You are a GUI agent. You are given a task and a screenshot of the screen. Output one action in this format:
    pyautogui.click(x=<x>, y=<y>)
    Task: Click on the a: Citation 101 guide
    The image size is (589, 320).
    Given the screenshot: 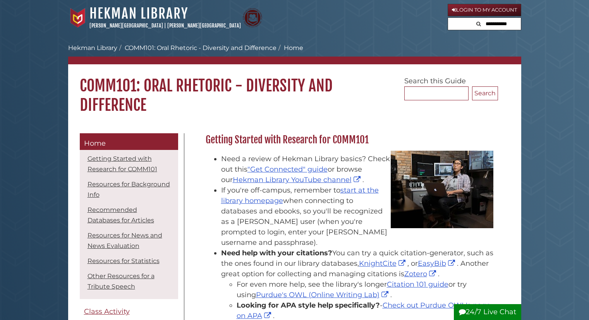 What is the action you would take?
    pyautogui.click(x=418, y=284)
    